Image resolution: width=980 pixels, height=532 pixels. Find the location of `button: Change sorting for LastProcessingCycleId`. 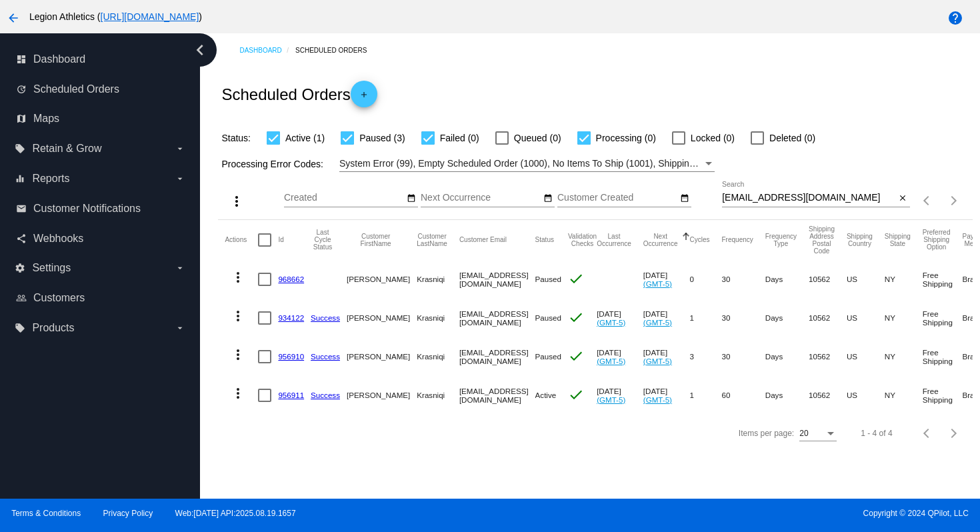

button: Change sorting for LastProcessingCycleId is located at coordinates (322, 239).